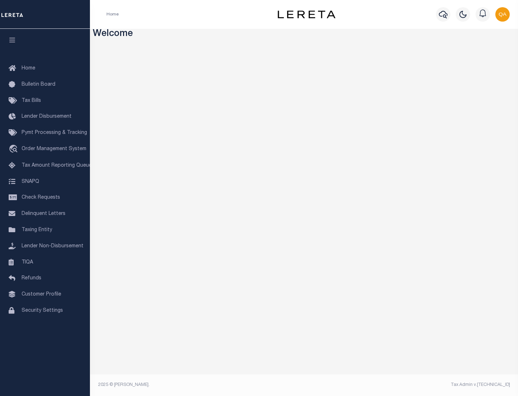 The width and height of the screenshot is (518, 396). I want to click on span: Tax Bills, so click(31, 101).